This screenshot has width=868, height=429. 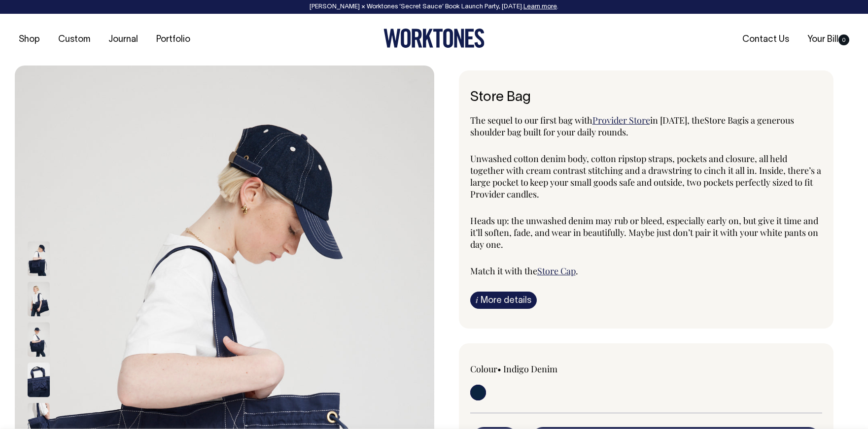 What do you see at coordinates (632, 126) in the screenshot?
I see `span: is a generous shoulder bag built for your daily rounds.` at bounding box center [632, 126].